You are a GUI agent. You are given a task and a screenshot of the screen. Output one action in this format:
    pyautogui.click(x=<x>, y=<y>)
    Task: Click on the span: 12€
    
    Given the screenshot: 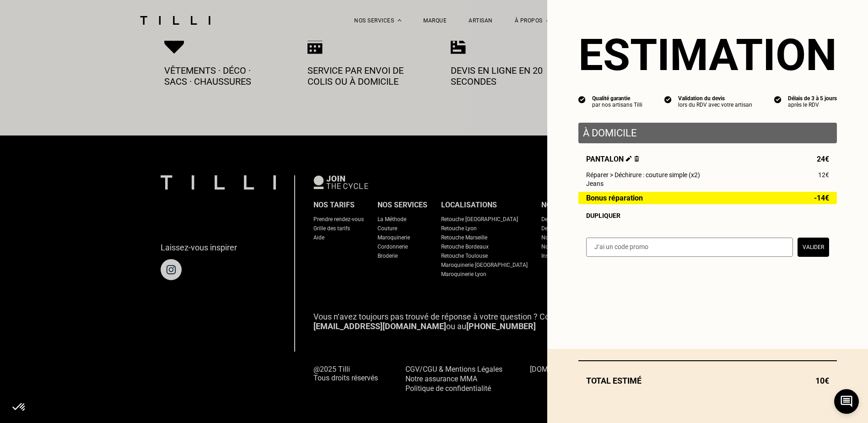 What is the action you would take?
    pyautogui.click(x=824, y=175)
    